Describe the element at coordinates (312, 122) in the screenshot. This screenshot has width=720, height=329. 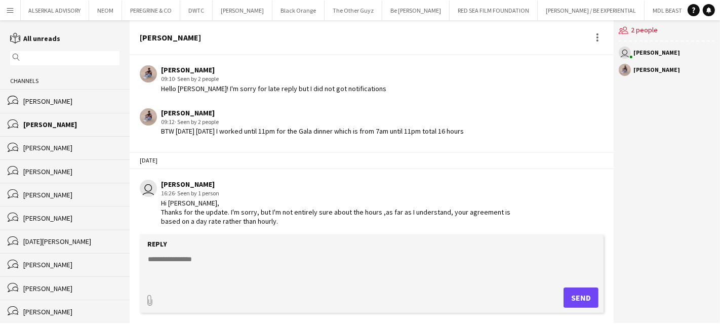
I see `div: 09:12` at that location.